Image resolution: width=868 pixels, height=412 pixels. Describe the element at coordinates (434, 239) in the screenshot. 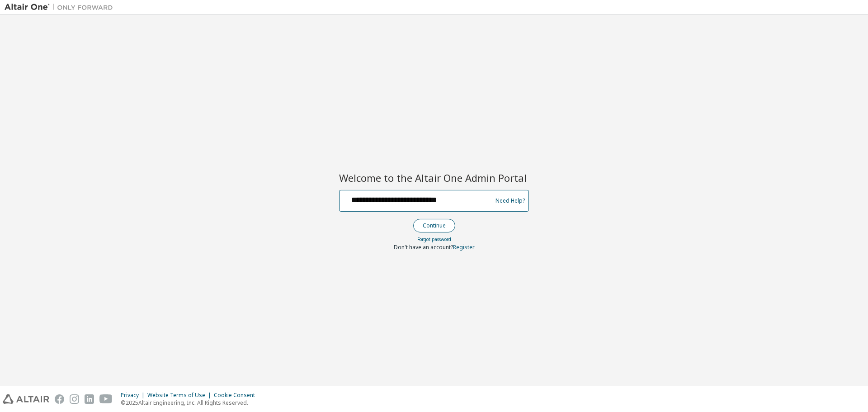

I see `a: Forgot password` at that location.